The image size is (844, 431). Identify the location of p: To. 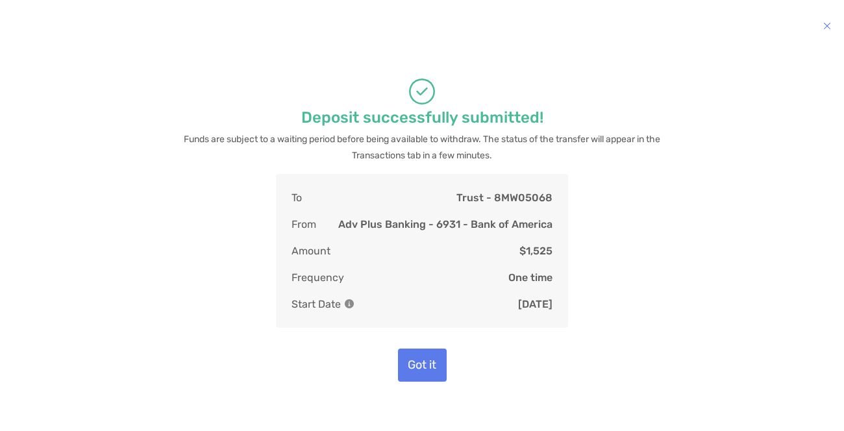
(297, 197).